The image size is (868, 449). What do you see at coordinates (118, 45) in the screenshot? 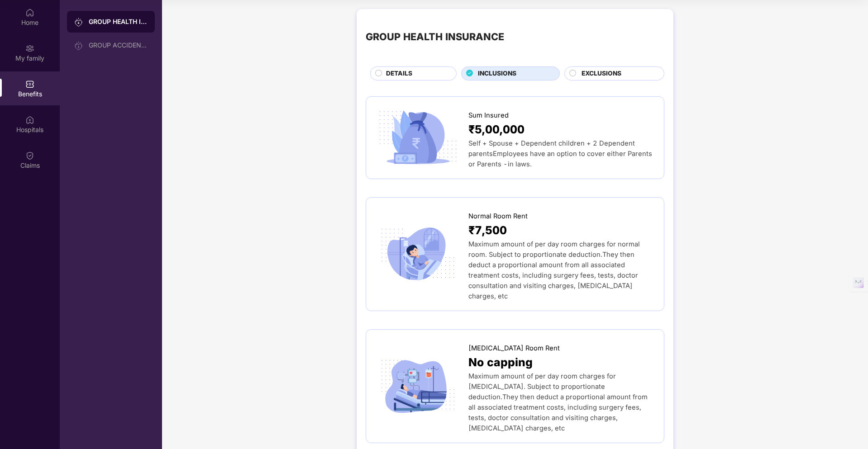
I see `div: GROUP ACCIDENTAL INSURANCE` at bounding box center [118, 45].